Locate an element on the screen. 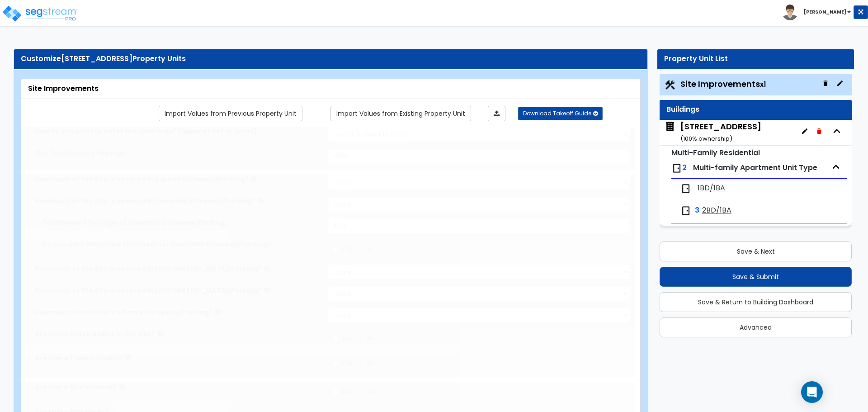 The image size is (868, 412). button: Save & Submit is located at coordinates (755, 277).